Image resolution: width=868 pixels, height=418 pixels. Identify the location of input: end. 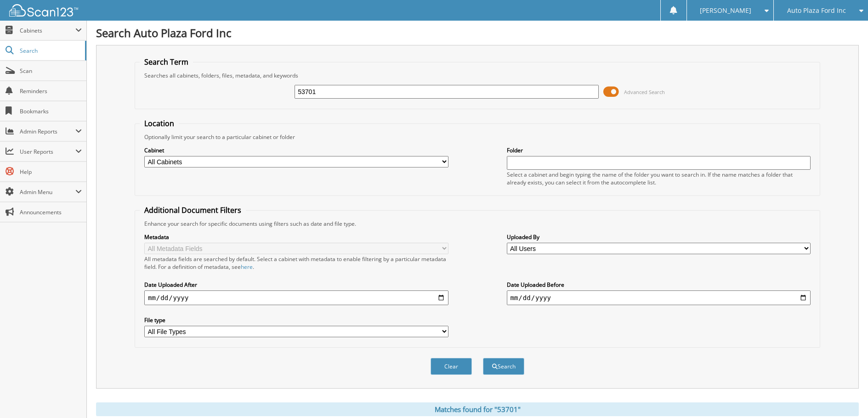
(659, 298).